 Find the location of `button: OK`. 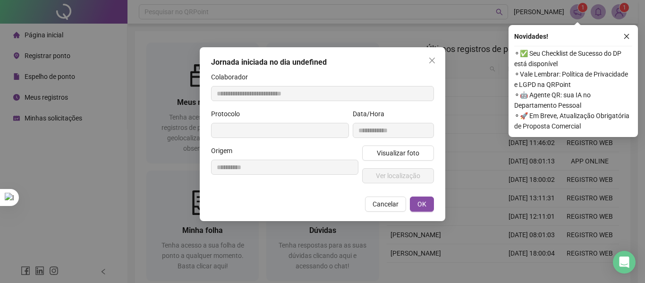

button: OK is located at coordinates (422, 204).